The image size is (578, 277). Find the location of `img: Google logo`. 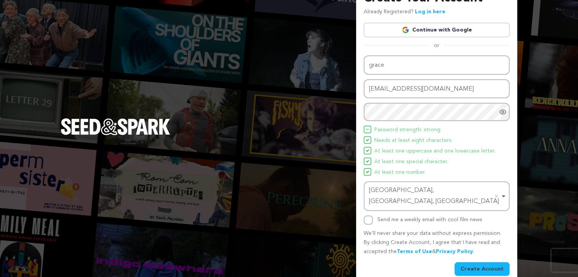

img: Google logo is located at coordinates (405, 30).